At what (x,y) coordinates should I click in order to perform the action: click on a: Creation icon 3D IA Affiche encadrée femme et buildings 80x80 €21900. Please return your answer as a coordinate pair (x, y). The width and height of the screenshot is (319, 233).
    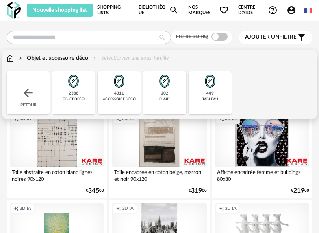
    Looking at the image, I should click on (262, 154).